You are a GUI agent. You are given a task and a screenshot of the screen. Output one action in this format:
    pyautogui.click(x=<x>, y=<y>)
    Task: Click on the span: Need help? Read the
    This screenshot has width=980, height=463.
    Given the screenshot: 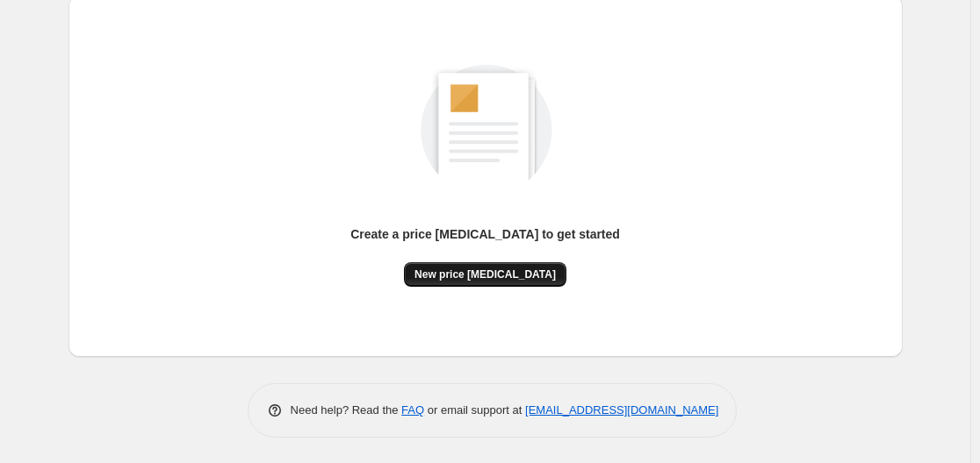 What is the action you would take?
    pyautogui.click(x=346, y=410)
    